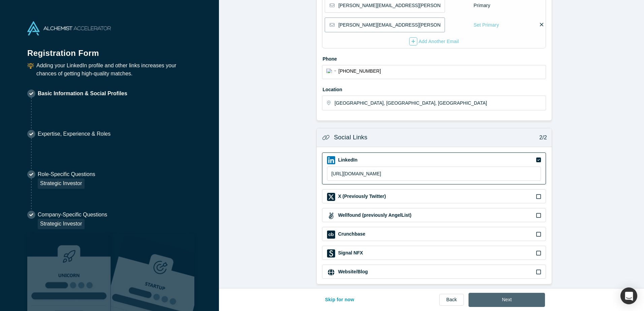 The height and width of the screenshot is (311, 644). Describe the element at coordinates (74, 134) in the screenshot. I see `p: Expertise, Experience & Roles` at that location.